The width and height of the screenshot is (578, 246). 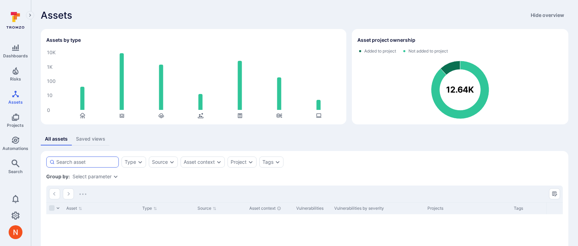 What do you see at coordinates (160, 162) in the screenshot?
I see `button: Source` at bounding box center [160, 162].